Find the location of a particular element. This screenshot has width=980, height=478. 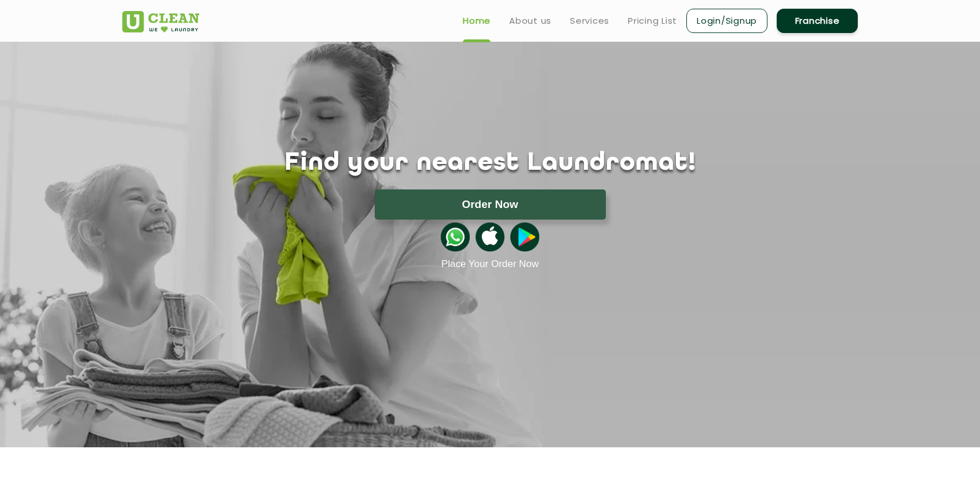

a: Home is located at coordinates (477, 21).